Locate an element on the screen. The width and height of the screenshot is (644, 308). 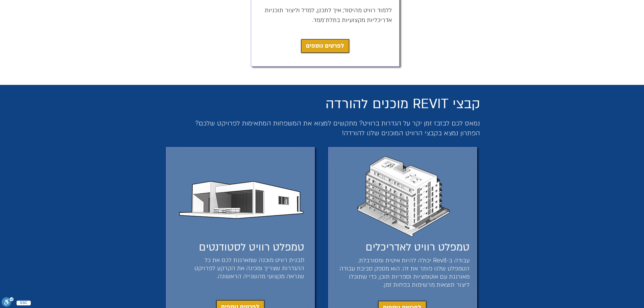
img: וילה טמפלט רוויט יונתן אלדד is located at coordinates (240, 198).